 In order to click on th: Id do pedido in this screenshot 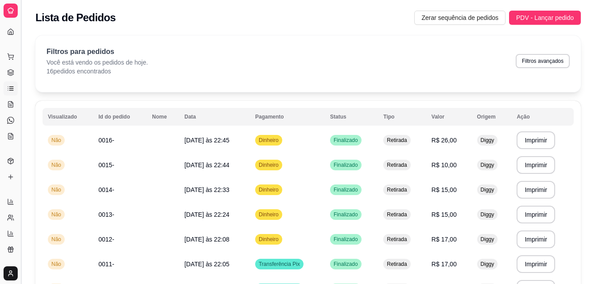, I will do `click(120, 117)`.